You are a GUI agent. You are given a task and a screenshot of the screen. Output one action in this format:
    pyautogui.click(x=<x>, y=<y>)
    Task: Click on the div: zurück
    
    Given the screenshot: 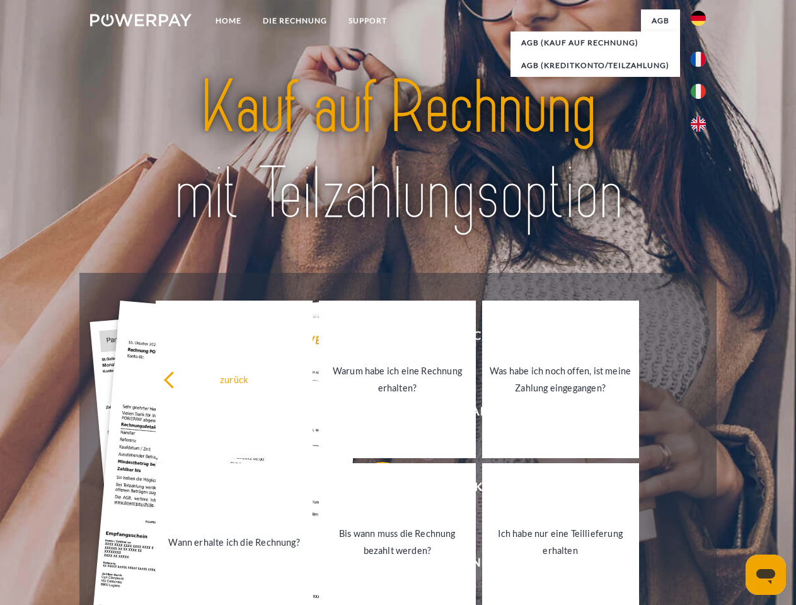 What is the action you would take?
    pyautogui.click(x=234, y=379)
    